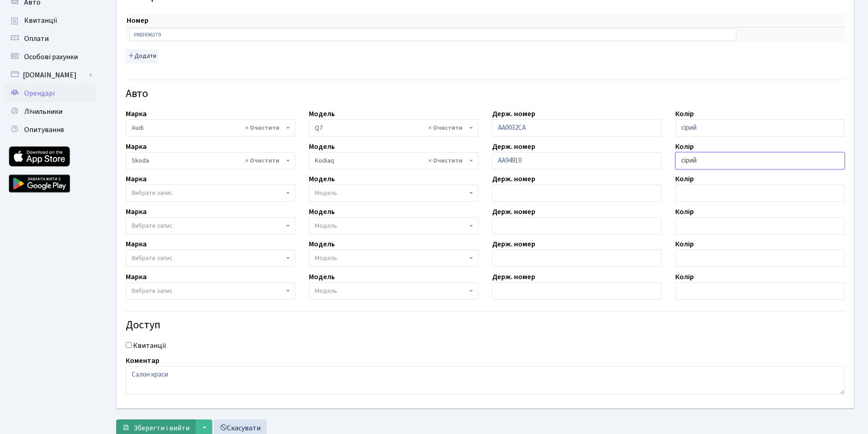 Image resolution: width=868 pixels, height=434 pixels. Describe the element at coordinates (50, 93) in the screenshot. I see `a: Орендарі` at that location.